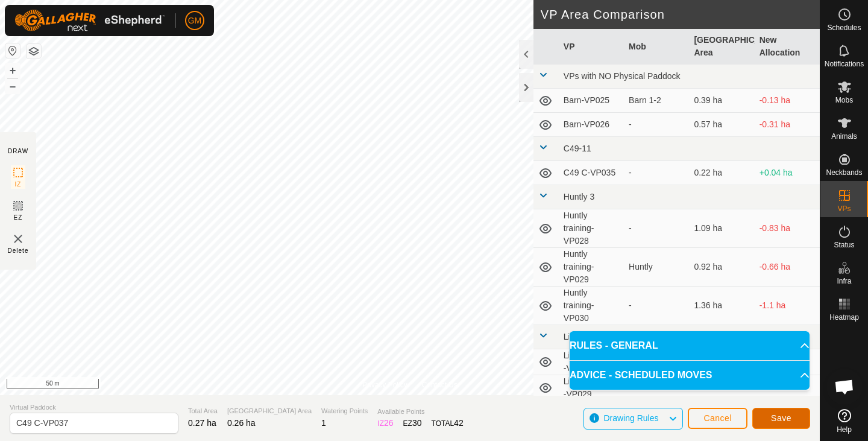 This screenshot has width=868, height=441. What do you see at coordinates (417, 422) in the screenshot?
I see `span: 30` at bounding box center [417, 422].